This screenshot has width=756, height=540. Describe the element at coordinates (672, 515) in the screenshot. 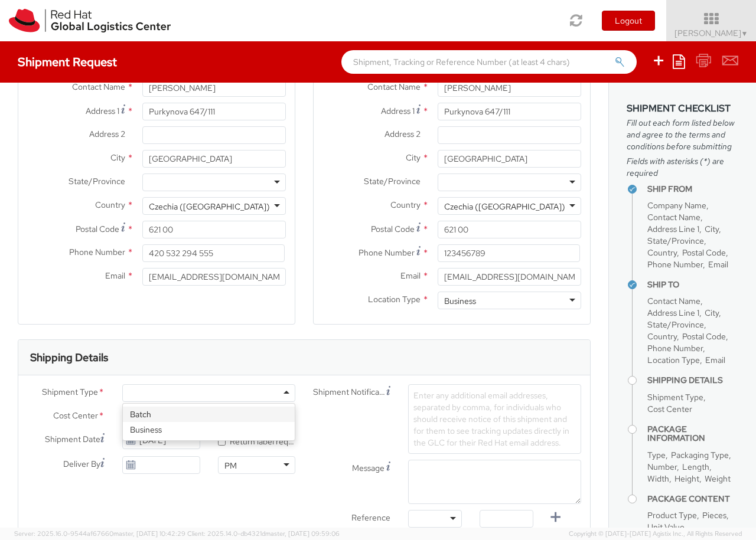

I see `span: Product Type` at that location.